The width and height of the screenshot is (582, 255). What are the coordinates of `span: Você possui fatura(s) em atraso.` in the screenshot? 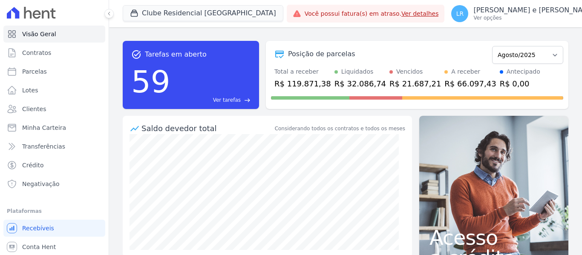 It's located at (372, 14).